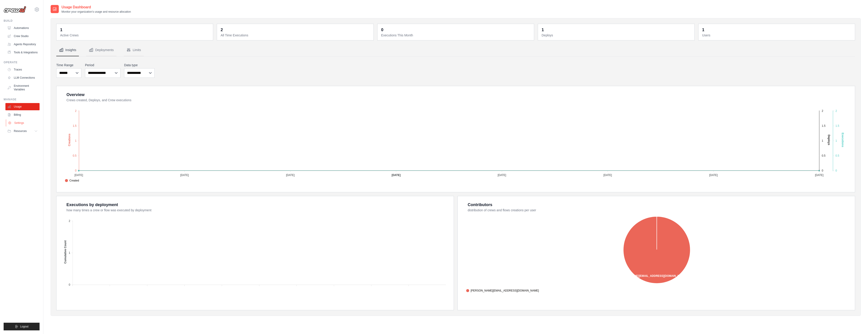 This screenshot has height=334, width=868. What do you see at coordinates (296, 35) in the screenshot?
I see `dt: All Time Executions` at bounding box center [296, 35].